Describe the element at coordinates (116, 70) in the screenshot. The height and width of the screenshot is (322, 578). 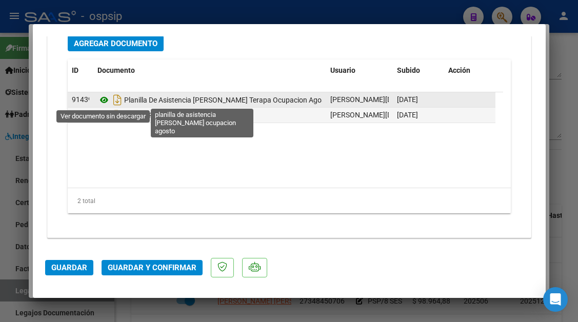
I see `span: Documento` at that location.